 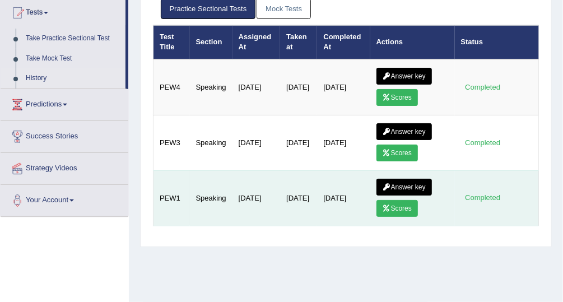 What do you see at coordinates (64, 135) in the screenshot?
I see `a: Success Stories` at bounding box center [64, 135].